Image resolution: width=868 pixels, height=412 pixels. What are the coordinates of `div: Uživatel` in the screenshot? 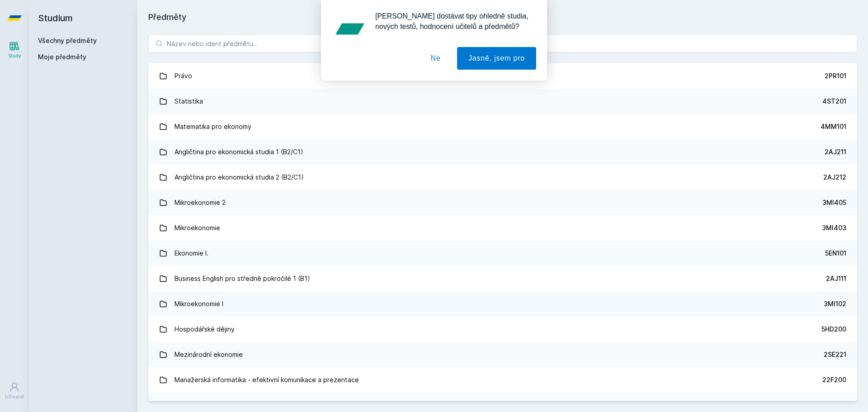 It's located at (15, 396).